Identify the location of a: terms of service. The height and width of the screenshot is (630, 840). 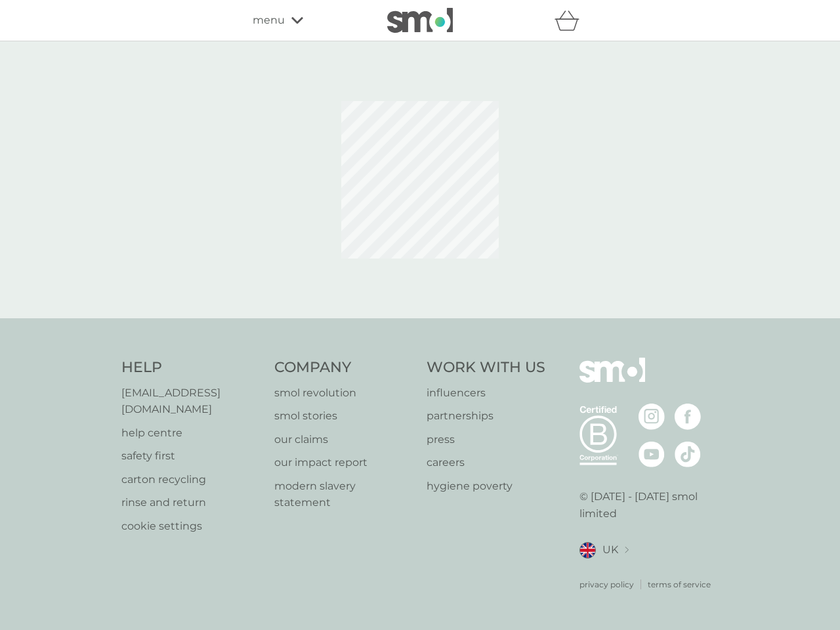
(679, 584).